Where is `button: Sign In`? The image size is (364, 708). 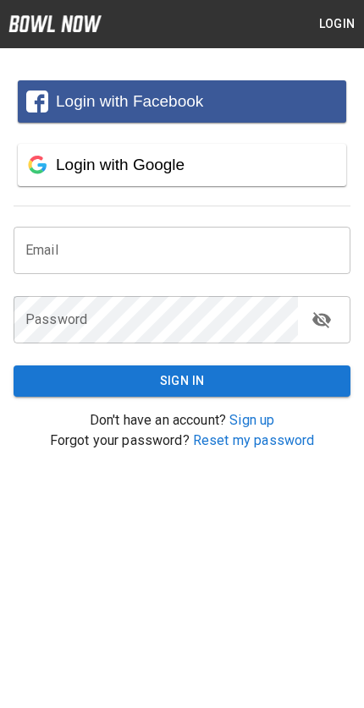 button: Sign In is located at coordinates (182, 381).